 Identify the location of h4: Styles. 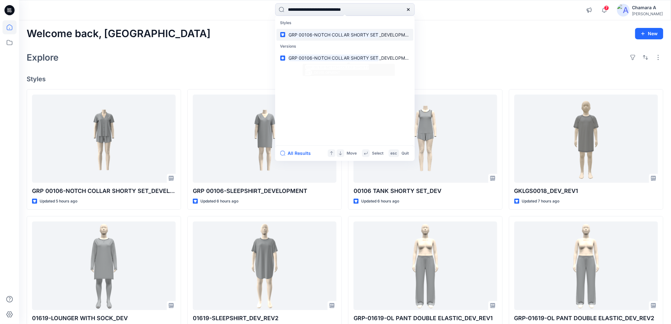
(345, 79).